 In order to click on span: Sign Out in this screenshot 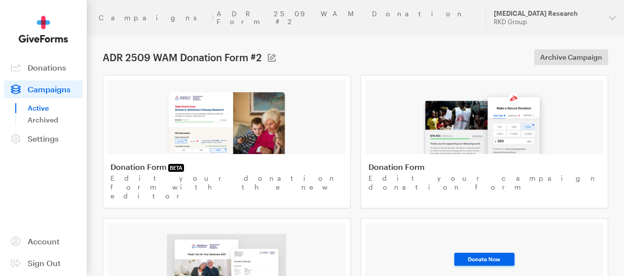, I will do `click(44, 263)`.